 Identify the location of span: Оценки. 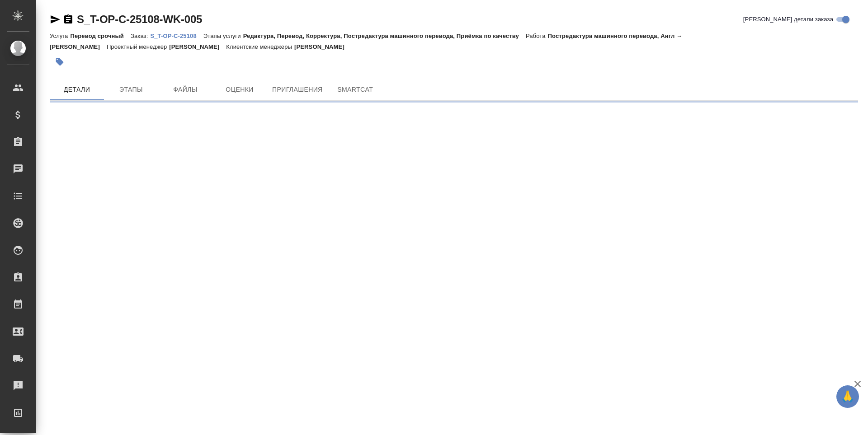
(240, 90).